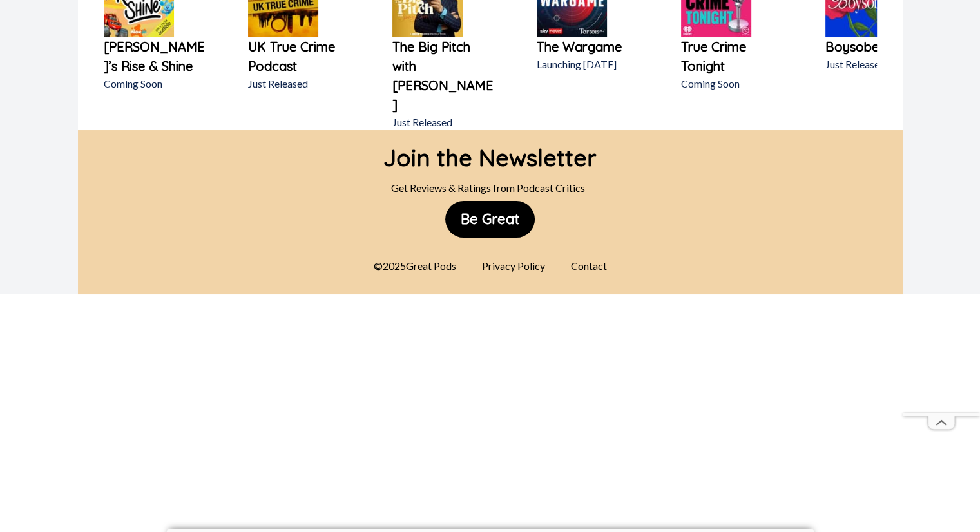  What do you see at coordinates (490, 188) in the screenshot?
I see `div: Get Reviews & Ratings from Podcast Critics` at bounding box center [490, 188].